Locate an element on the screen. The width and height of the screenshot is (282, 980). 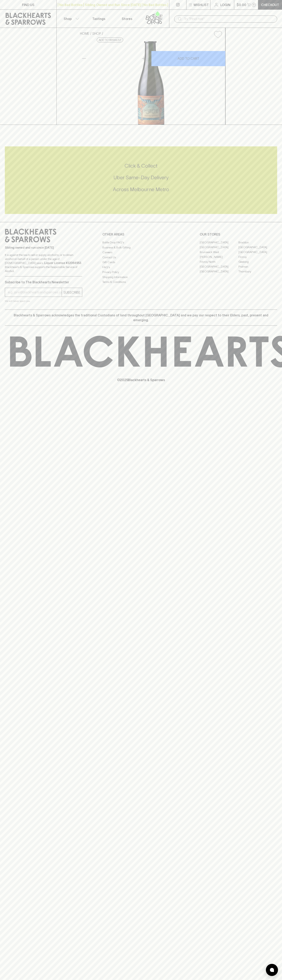
button: ADD TO CART is located at coordinates (189, 58).